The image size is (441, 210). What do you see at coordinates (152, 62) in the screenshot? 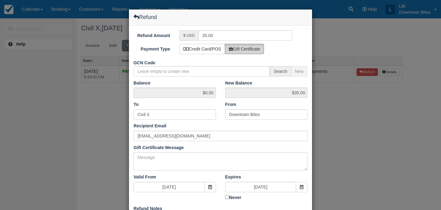
I see `label: GCN Code` at bounding box center [152, 62].